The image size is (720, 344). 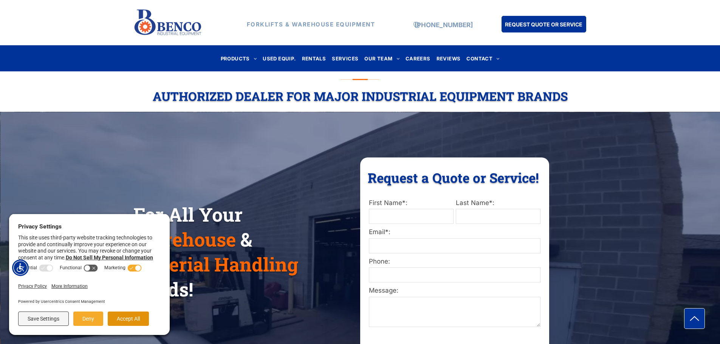 What do you see at coordinates (20, 268) in the screenshot?
I see `div: Accessibility Menu` at bounding box center [20, 268].